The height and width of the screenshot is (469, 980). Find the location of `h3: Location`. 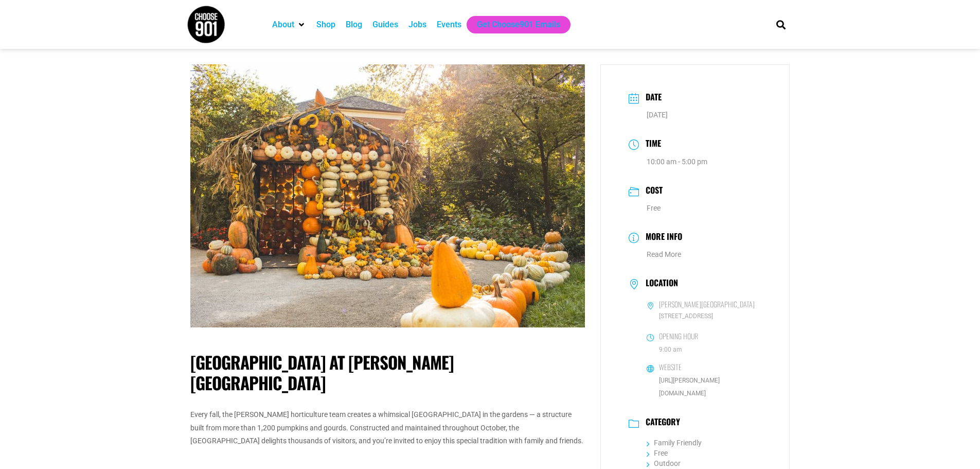

h3: Location is located at coordinates (659, 284).